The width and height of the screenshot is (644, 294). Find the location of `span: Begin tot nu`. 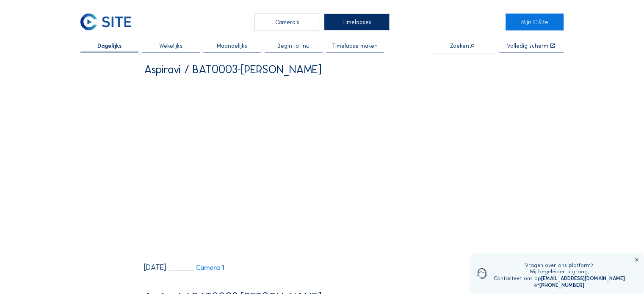

span: Begin tot nu is located at coordinates (293, 46).